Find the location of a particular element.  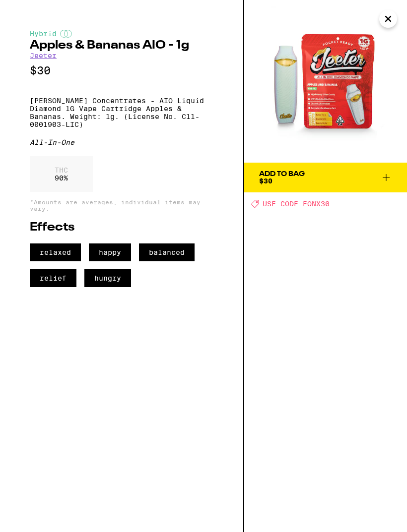

p: $30 is located at coordinates (122, 70).